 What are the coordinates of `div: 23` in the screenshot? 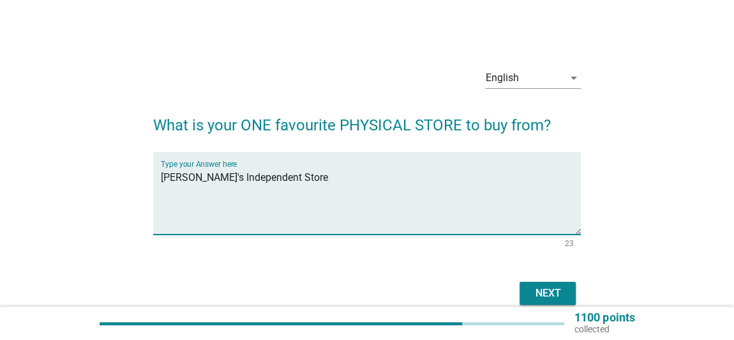 It's located at (569, 243).